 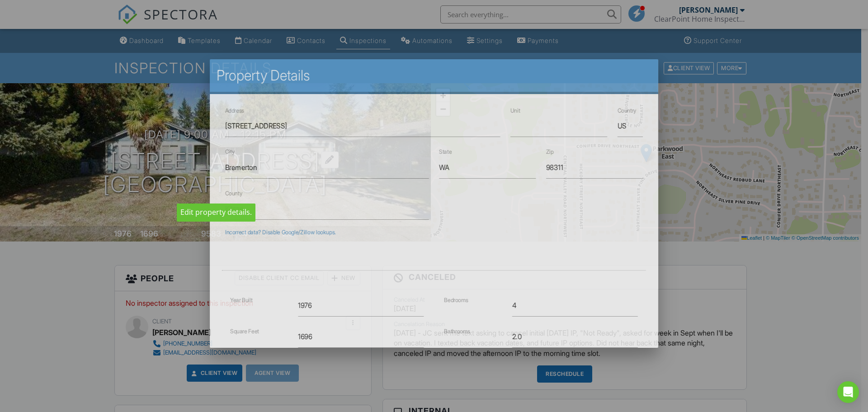 I want to click on label: Bedrooms, so click(x=457, y=300).